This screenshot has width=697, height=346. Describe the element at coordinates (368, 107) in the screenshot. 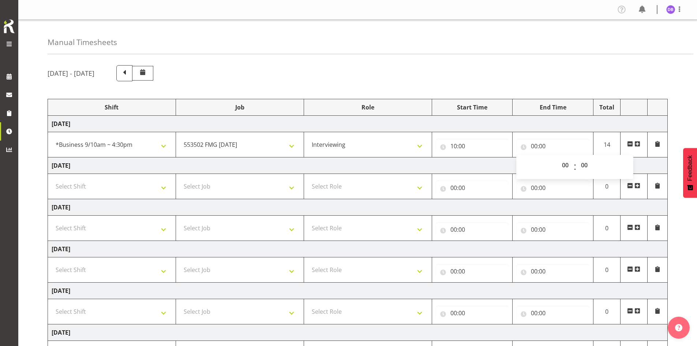

I see `div: Role` at that location.